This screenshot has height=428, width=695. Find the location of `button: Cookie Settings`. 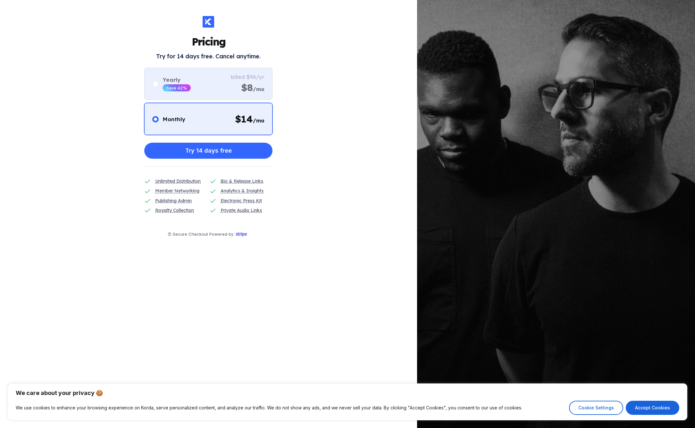

button: Cookie Settings is located at coordinates (596, 408).